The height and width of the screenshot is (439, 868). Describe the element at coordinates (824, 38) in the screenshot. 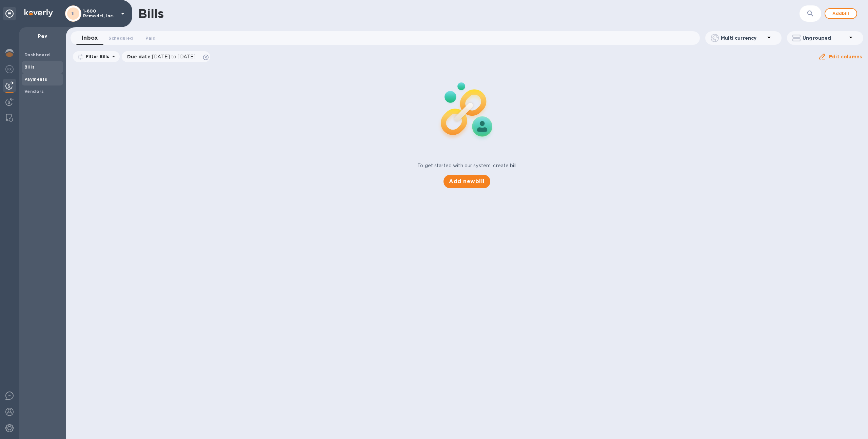

I see `p: Ungrouped` at that location.